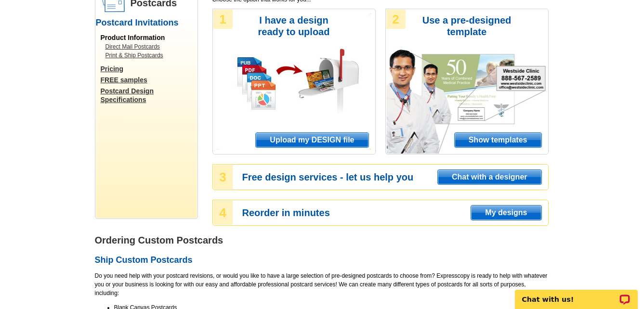  What do you see at coordinates (116, 21) in the screenshot?
I see `button: Open LiveChat chat widget` at bounding box center [116, 21].